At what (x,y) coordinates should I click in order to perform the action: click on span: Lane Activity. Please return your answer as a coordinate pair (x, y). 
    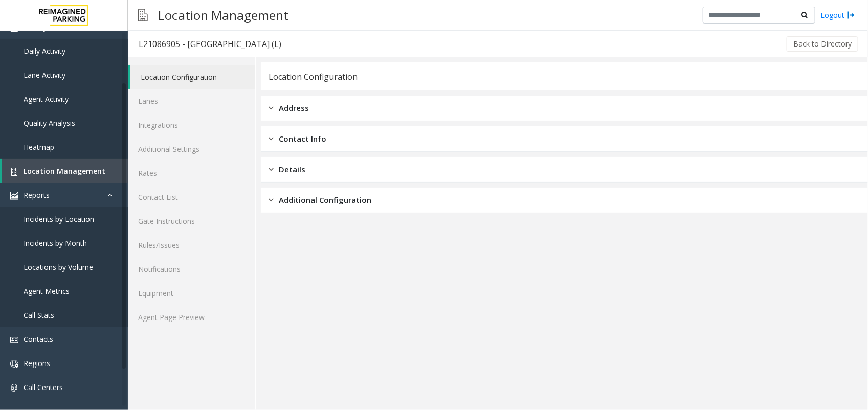
    Looking at the image, I should click on (45, 75).